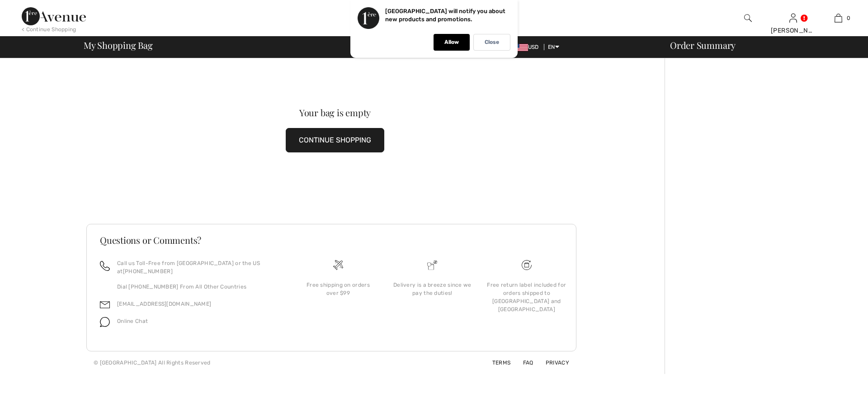 This screenshot has height=412, width=868. What do you see at coordinates (793, 18) in the screenshot?
I see `a: Sign In` at bounding box center [793, 18].